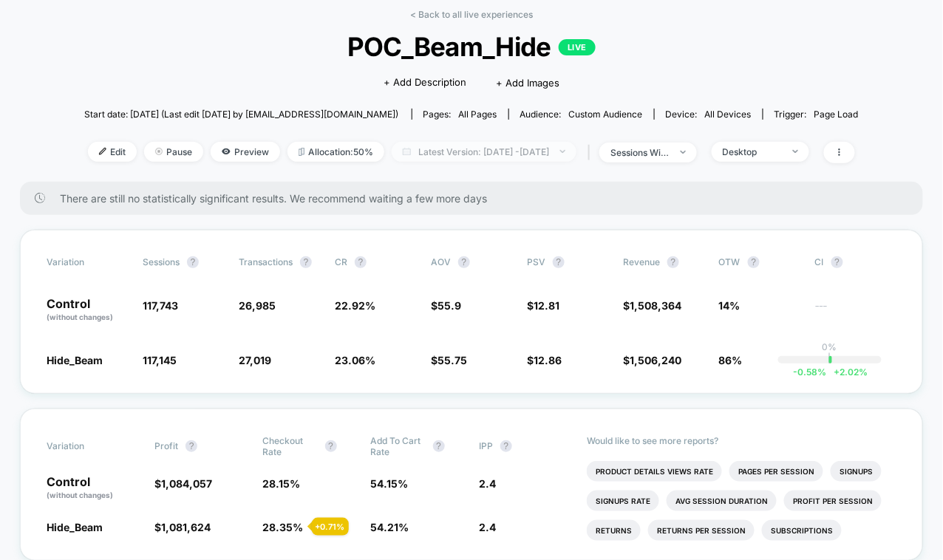 This screenshot has width=943, height=560. Describe the element at coordinates (640, 152) in the screenshot. I see `div: sessions with impression` at that location.